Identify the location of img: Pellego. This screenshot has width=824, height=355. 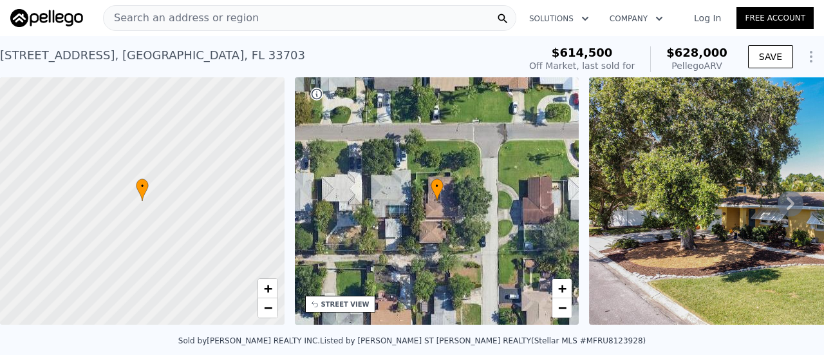
(46, 18).